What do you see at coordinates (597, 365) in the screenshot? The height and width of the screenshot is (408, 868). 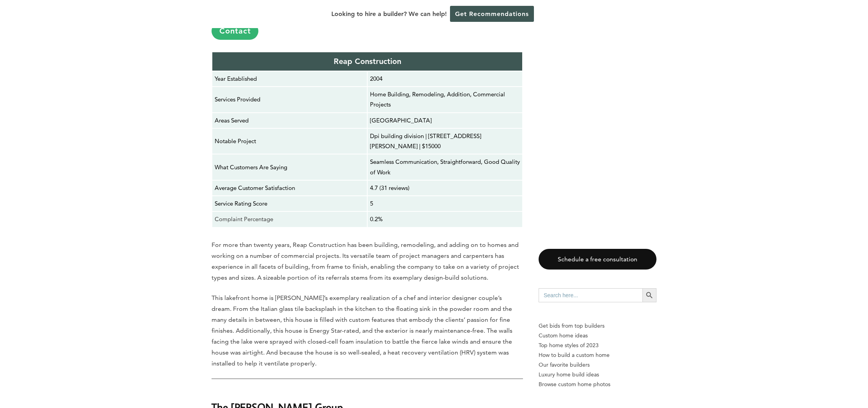 I see `a: Our favorite builders` at bounding box center [597, 365].